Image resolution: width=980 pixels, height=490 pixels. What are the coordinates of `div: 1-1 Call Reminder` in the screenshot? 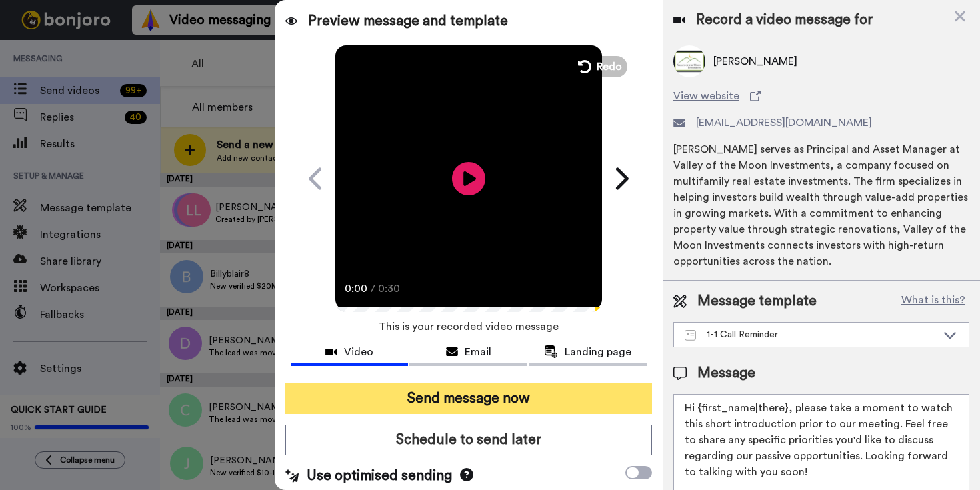 It's located at (810, 334).